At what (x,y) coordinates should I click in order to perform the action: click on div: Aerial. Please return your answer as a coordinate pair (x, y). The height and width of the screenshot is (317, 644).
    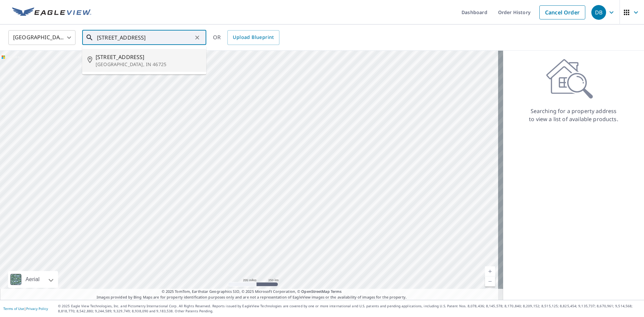
    Looking at the image, I should click on (33, 279).